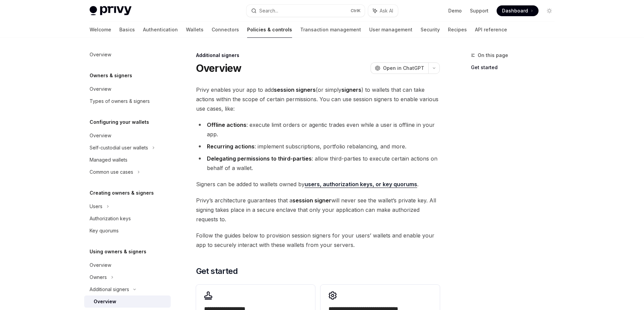 Image resolution: width=644 pixels, height=310 pixels. Describe the element at coordinates (259, 158) in the screenshot. I see `strong: Delegating permissions to third-parties` at that location.